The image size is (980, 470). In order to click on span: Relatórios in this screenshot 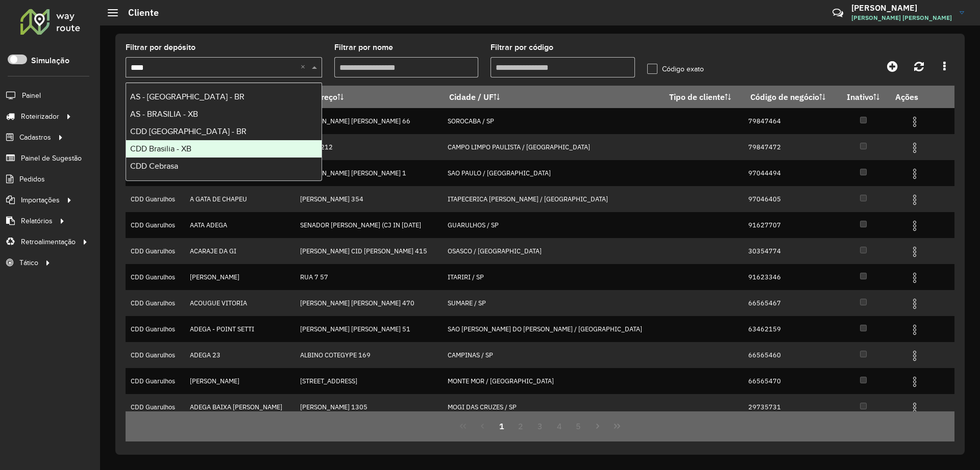, I will do `click(37, 221)`.